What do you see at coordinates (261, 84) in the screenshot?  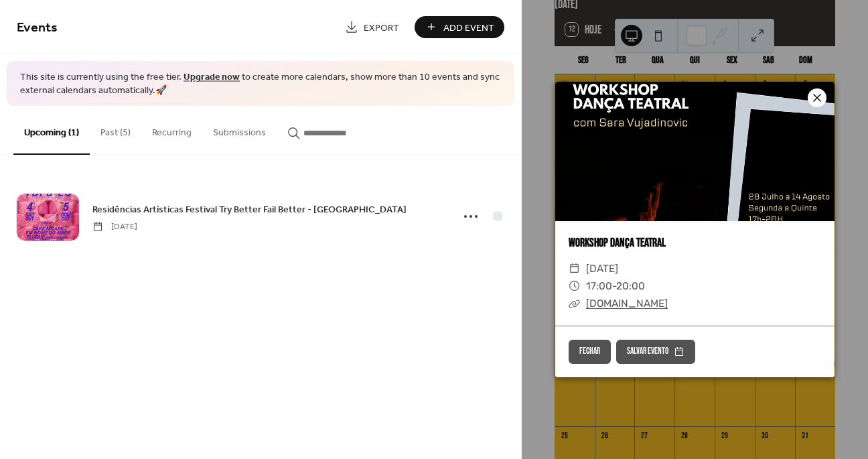 I see `span: This site is currently using the free tier. to create more calendars, show more than 10 events an...` at bounding box center [261, 84].